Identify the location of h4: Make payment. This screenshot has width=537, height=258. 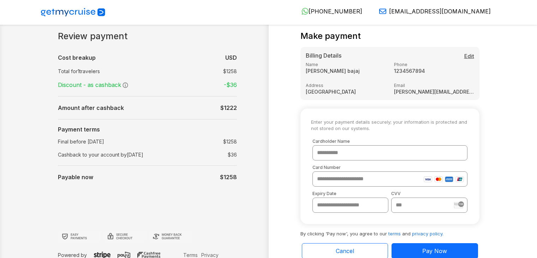
(330, 36).